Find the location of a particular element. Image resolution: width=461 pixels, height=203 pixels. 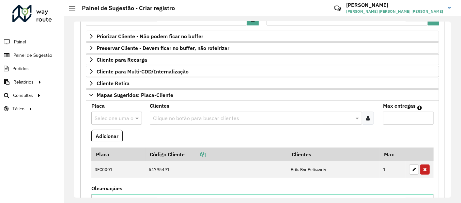

em: Máximo de clientes que serão colocados na mesma rota com os clientes informados is located at coordinates (420, 108).